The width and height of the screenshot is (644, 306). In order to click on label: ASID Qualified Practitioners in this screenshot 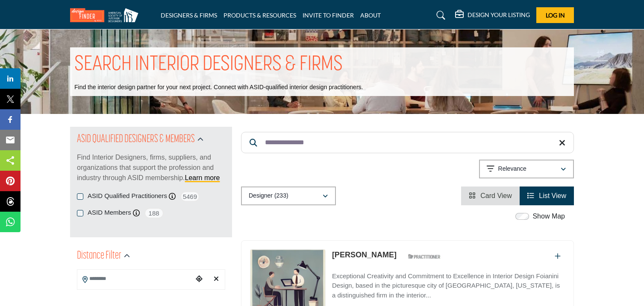, I will do `click(127, 196)`.